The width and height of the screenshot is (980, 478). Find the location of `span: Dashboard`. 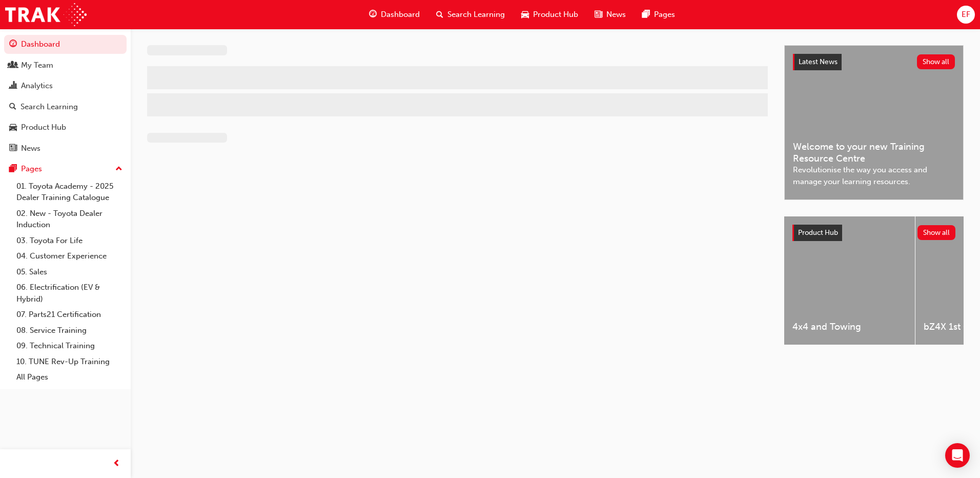

span: Dashboard is located at coordinates (401, 14).